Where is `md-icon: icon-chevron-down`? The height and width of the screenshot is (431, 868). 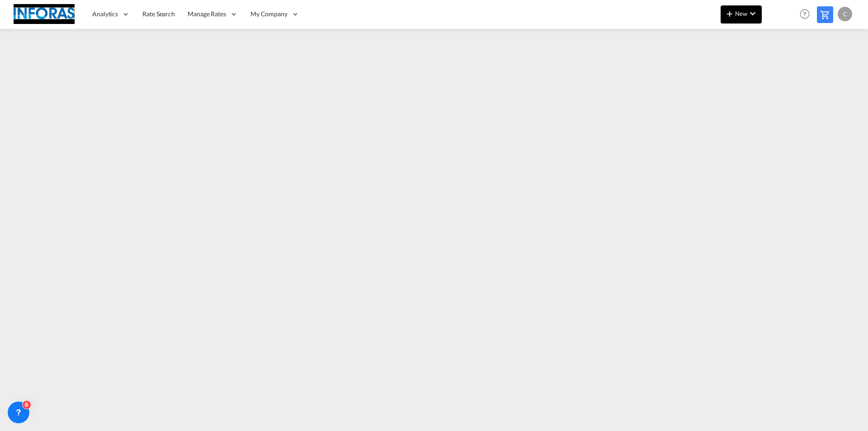 md-icon: icon-chevron-down is located at coordinates (753, 13).